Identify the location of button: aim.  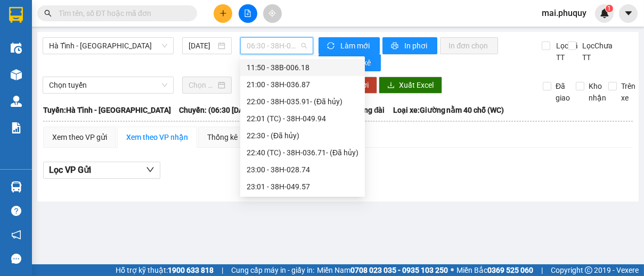
(272, 13).